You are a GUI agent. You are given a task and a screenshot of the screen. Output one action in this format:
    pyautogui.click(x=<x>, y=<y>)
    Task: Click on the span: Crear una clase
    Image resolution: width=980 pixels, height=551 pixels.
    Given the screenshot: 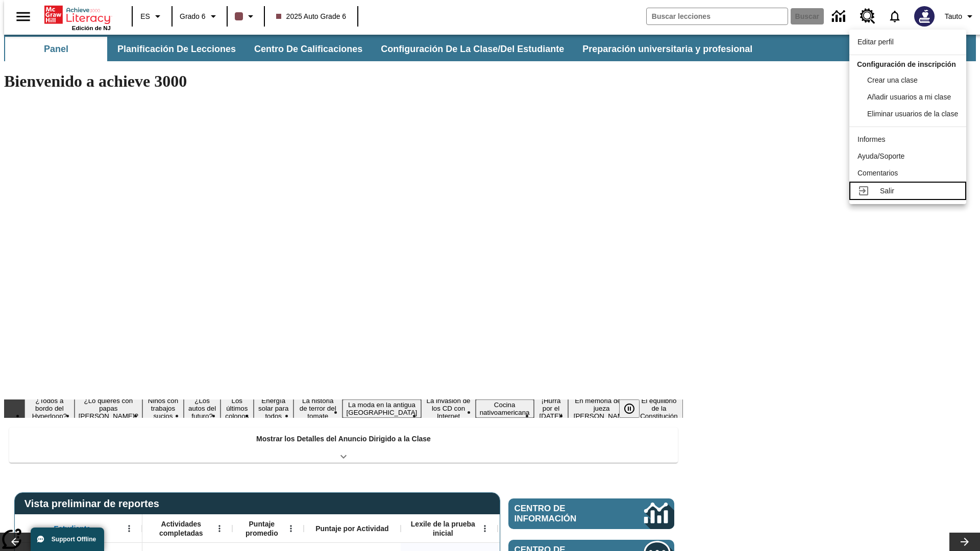 What is the action you would take?
    pyautogui.click(x=892, y=80)
    